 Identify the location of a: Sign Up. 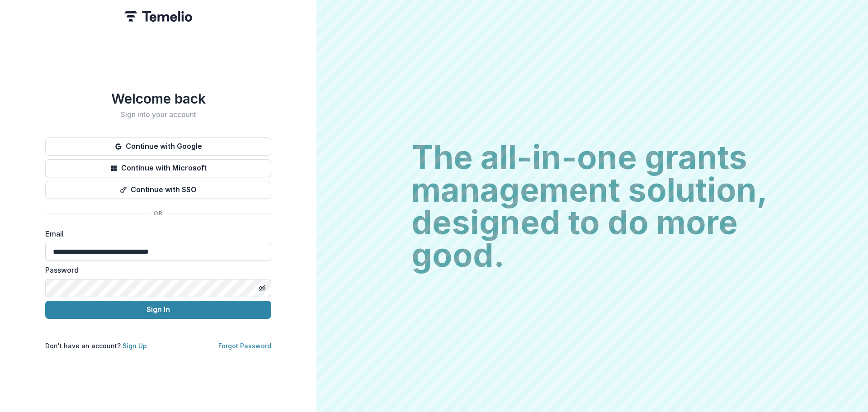
(135, 346).